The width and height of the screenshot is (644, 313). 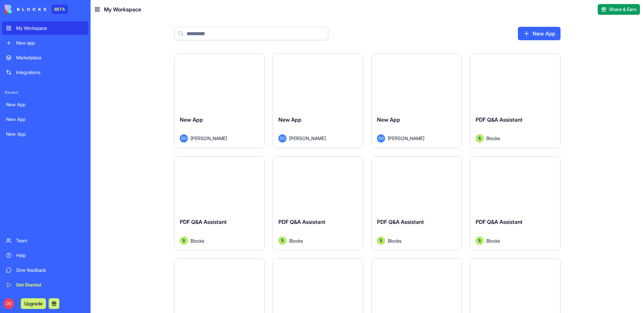 I want to click on button: Share & Earn, so click(x=619, y=9).